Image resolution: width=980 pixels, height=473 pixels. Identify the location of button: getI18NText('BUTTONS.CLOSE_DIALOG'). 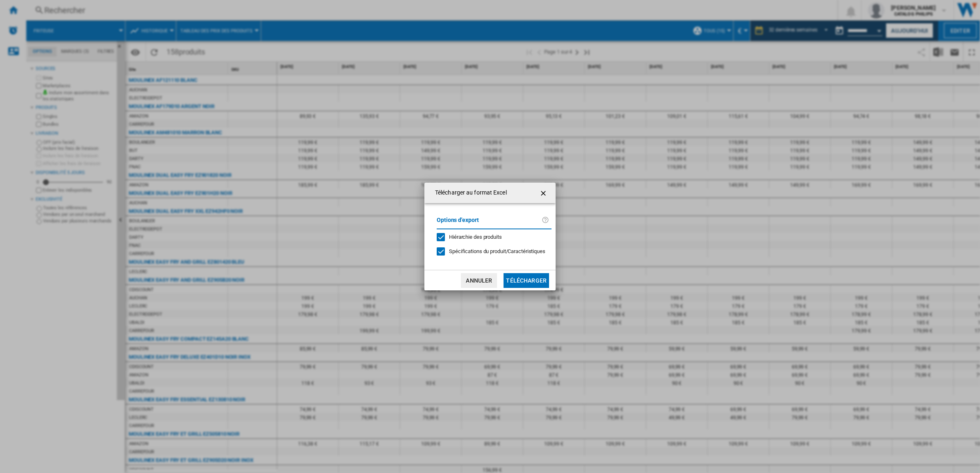
(544, 193).